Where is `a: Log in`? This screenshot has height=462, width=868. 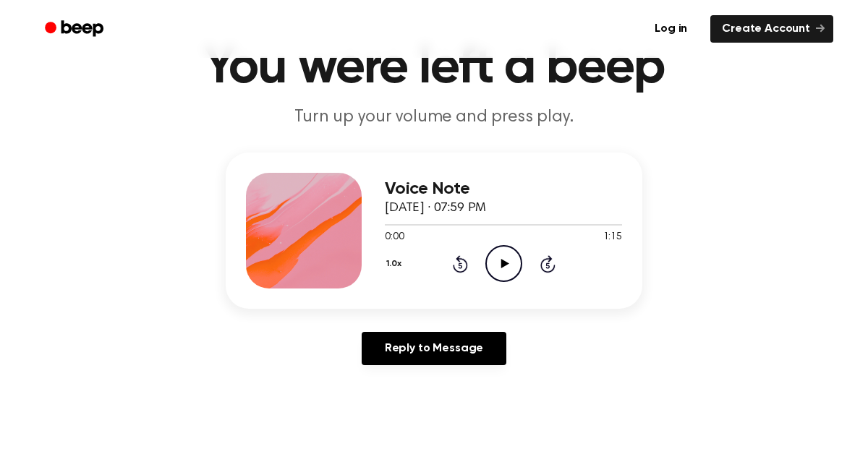
a: Log in is located at coordinates (671, 29).